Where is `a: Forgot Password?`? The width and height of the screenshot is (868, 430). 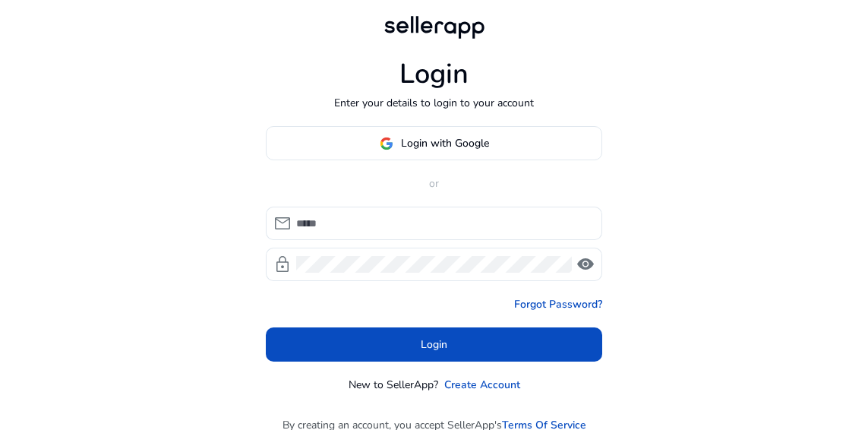
a: Forgot Password? is located at coordinates (559, 304).